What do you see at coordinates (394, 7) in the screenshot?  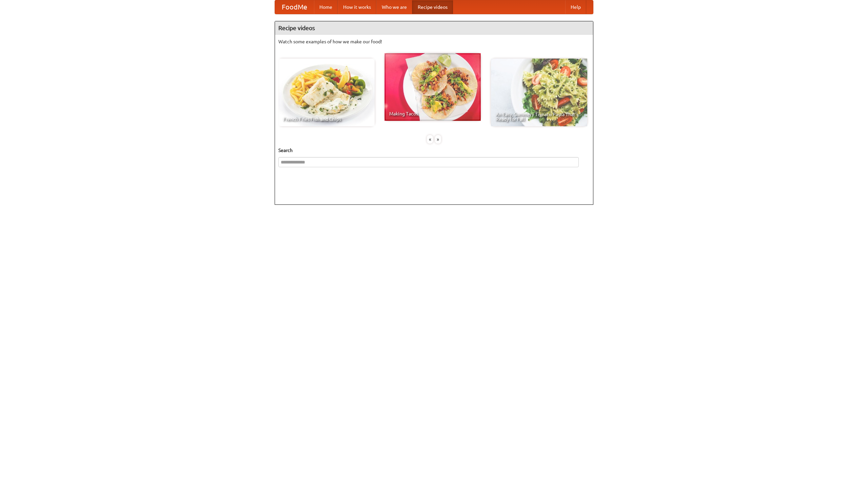 I see `a: Who we are` at bounding box center [394, 7].